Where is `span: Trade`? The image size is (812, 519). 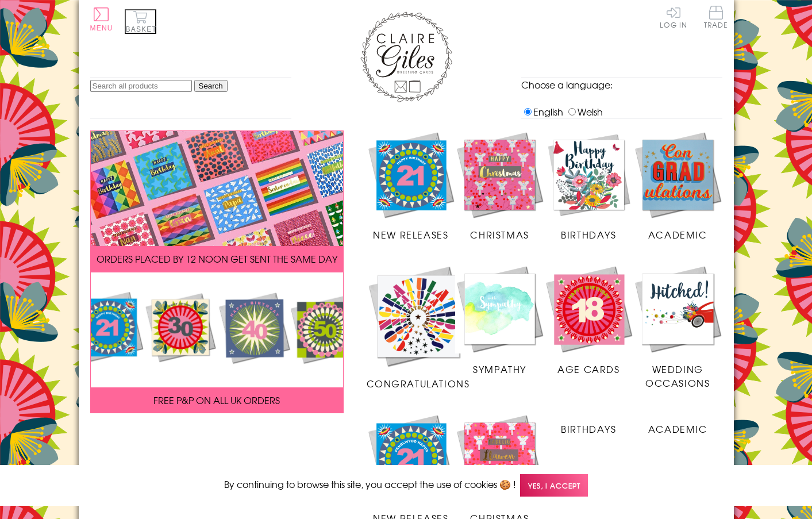
span: Trade is located at coordinates (716, 17).